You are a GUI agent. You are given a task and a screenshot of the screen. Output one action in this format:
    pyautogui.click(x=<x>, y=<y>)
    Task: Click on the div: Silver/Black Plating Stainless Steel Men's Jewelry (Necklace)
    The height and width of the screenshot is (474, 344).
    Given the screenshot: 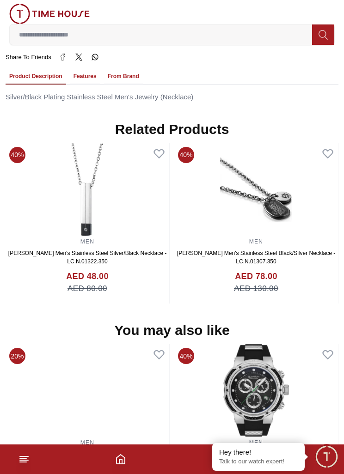 What is the action you would take?
    pyautogui.click(x=172, y=97)
    